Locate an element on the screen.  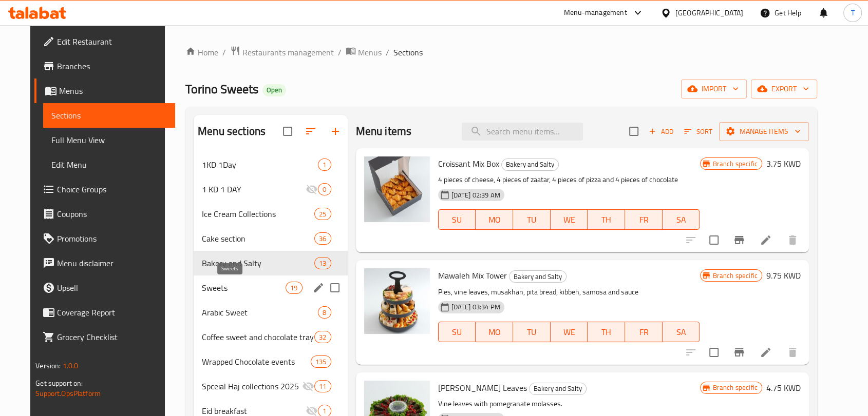
p: Vine leaves with pomegranate molasses. is located at coordinates (569, 404).